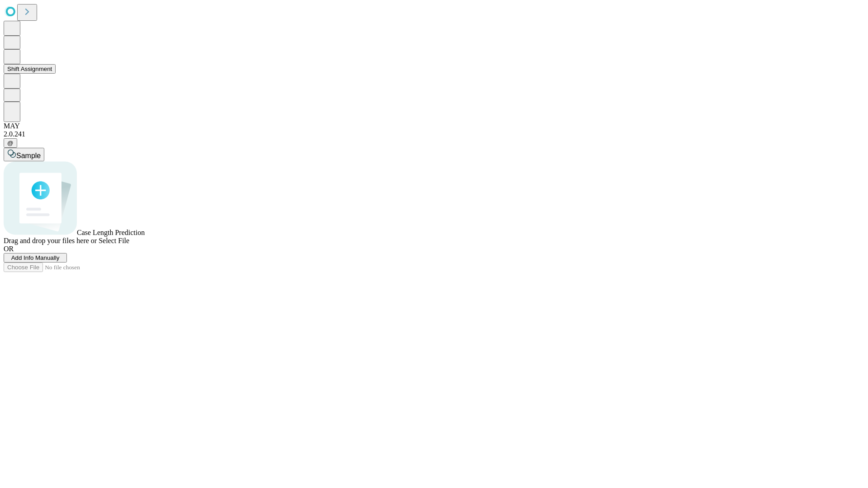 Image resolution: width=868 pixels, height=488 pixels. Describe the element at coordinates (35, 257) in the screenshot. I see `span: Add Info Manually` at that location.